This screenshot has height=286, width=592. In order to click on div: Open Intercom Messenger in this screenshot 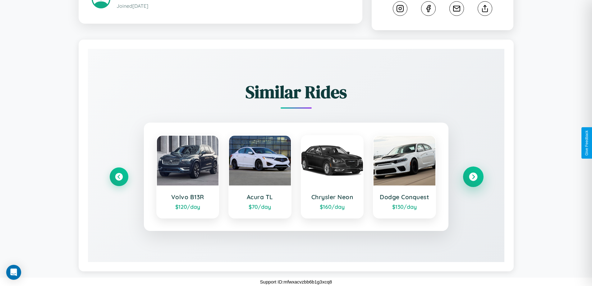, I will do `click(14, 272)`.